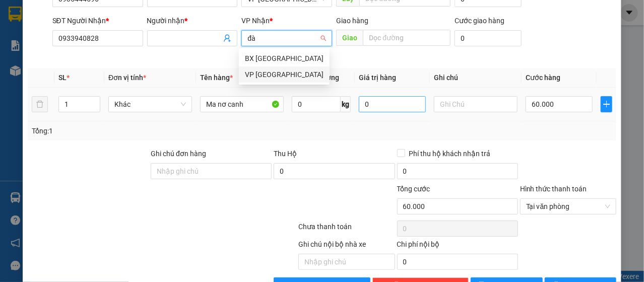  What do you see at coordinates (352, 21) in the screenshot?
I see `span: Giao hàng` at bounding box center [352, 21].